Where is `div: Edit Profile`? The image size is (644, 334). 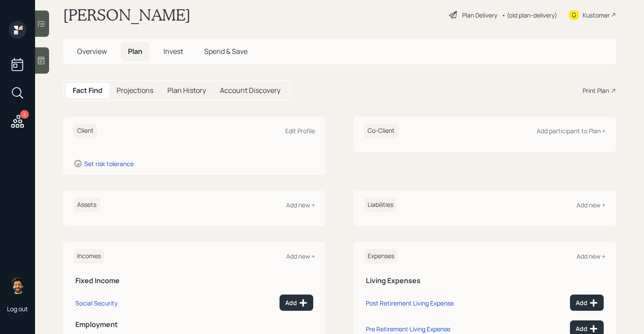 div: Edit Profile is located at coordinates (300, 131).